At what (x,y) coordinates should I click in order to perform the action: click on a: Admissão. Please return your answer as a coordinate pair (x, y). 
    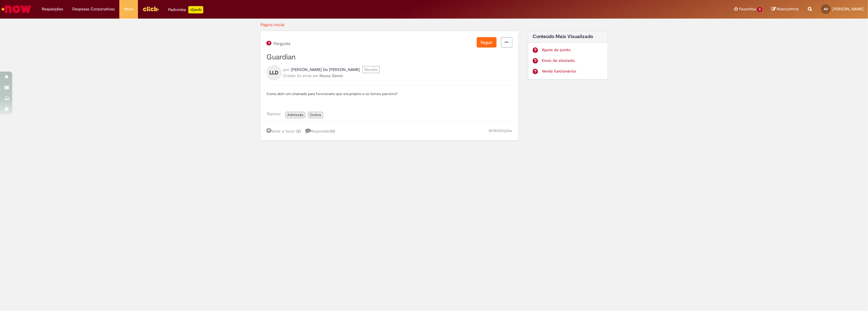
    Looking at the image, I should click on (295, 115).